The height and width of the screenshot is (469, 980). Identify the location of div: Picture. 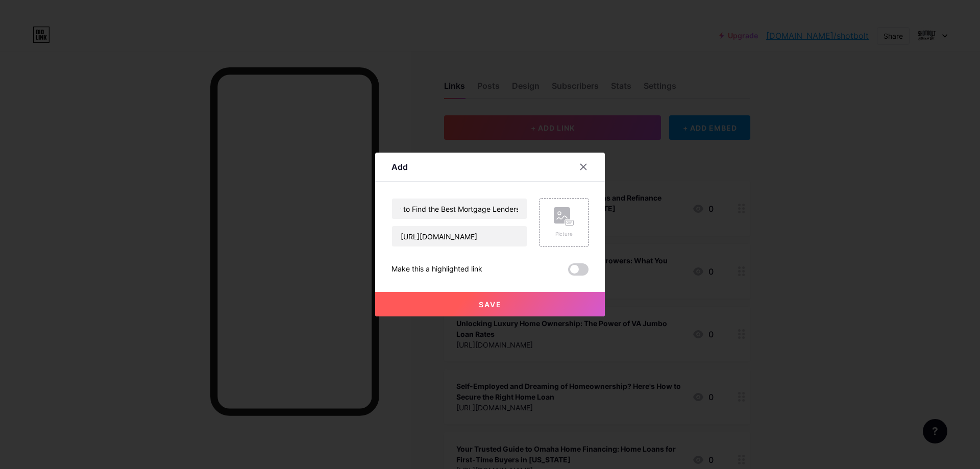
(564, 233).